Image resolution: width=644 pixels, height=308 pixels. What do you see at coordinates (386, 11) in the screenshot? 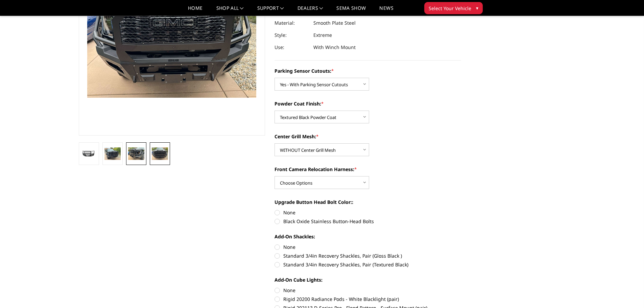
I see `a: News` at bounding box center [386, 11].